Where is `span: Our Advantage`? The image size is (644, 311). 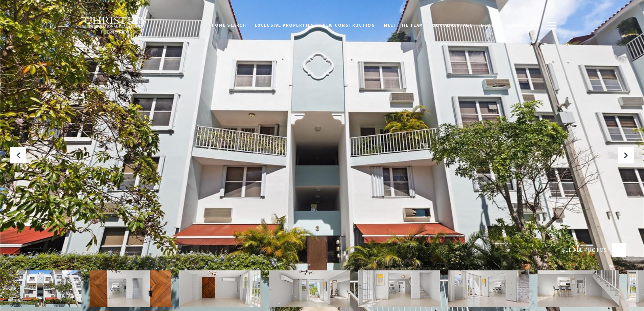 span: Our Advantage is located at coordinates (453, 24).